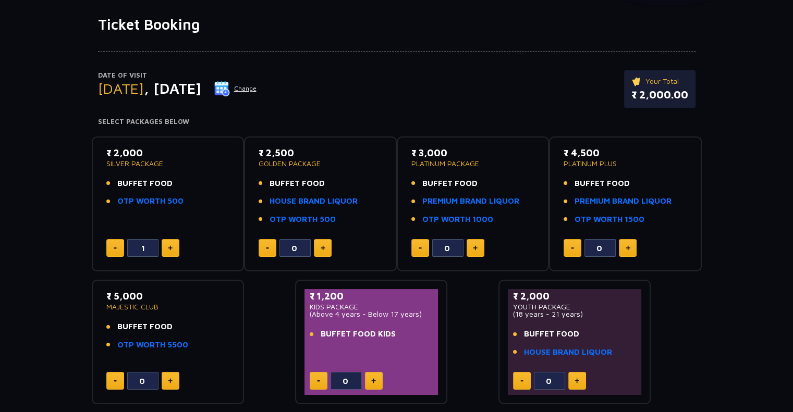 The image size is (793, 412). What do you see at coordinates (358, 334) in the screenshot?
I see `span: BUFFET FOOD KIDS` at bounding box center [358, 334].